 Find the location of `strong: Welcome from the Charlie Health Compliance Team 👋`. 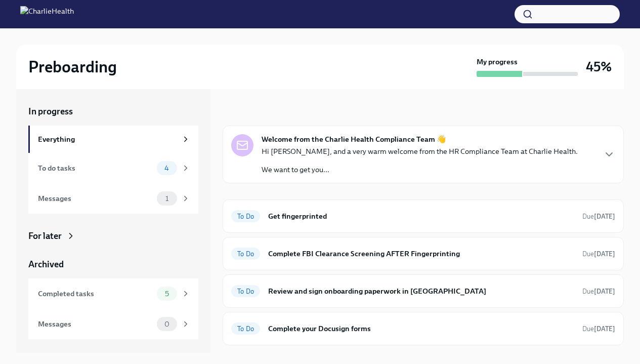

strong: Welcome from the Charlie Health Compliance Team 👋 is located at coordinates (354, 139).